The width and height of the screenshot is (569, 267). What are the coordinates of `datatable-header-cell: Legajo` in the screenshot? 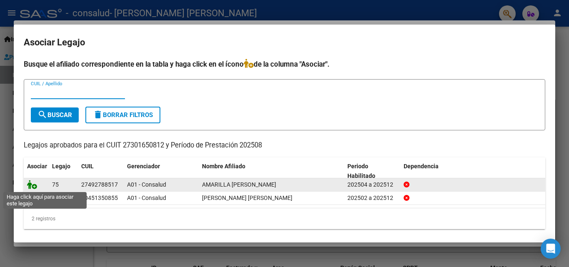 It's located at (63, 171).